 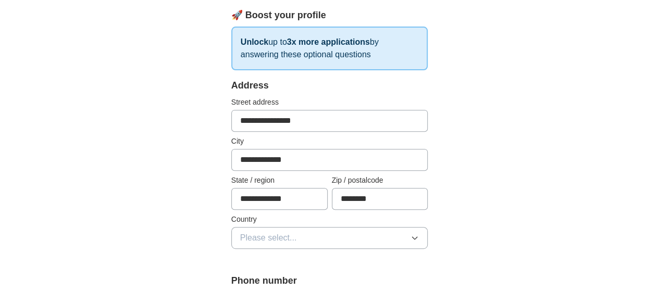 What do you see at coordinates (254, 42) in the screenshot?
I see `strong: Unlock` at bounding box center [254, 42].